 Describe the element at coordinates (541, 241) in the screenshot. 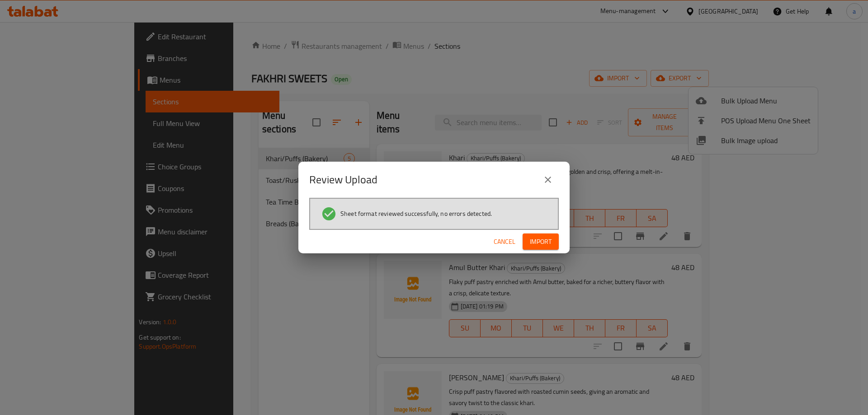

I see `span: Import` at that location.